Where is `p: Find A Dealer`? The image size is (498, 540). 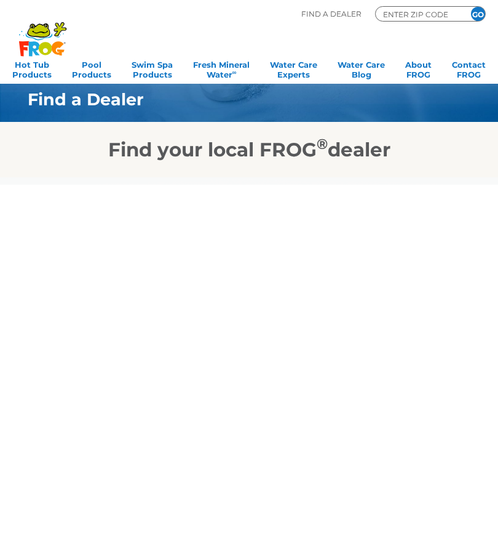 p: Find A Dealer is located at coordinates (332, 14).